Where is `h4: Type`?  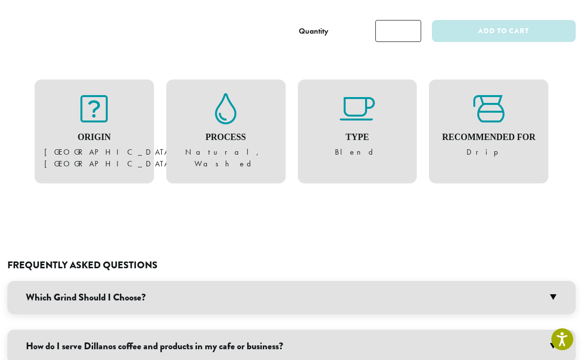
h4: Type is located at coordinates (357, 137).